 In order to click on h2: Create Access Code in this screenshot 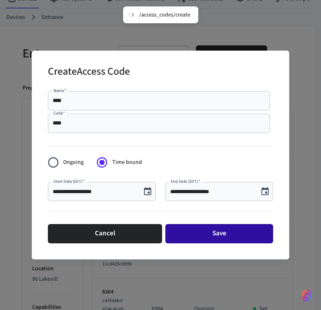, I will do `click(89, 72)`.